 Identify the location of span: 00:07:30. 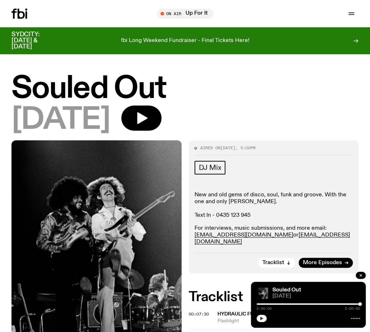
(199, 314).